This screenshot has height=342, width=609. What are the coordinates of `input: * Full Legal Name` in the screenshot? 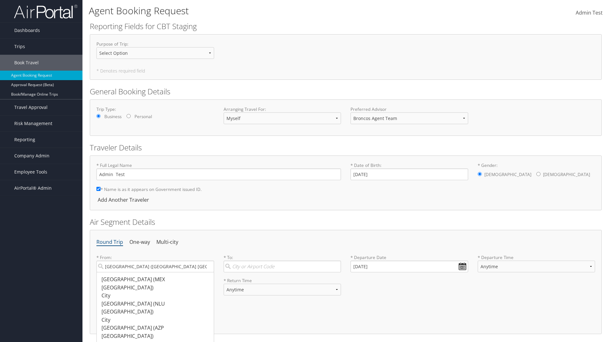 It's located at (218, 174).